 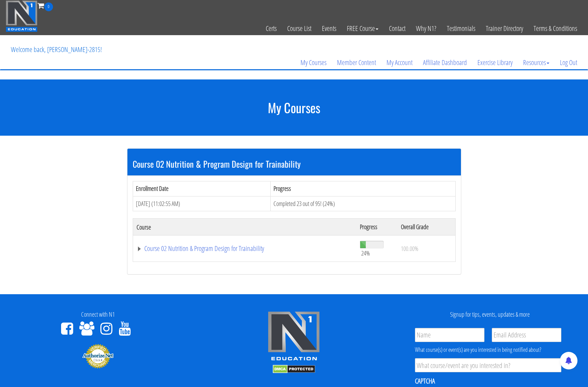 What do you see at coordinates (426, 248) in the screenshot?
I see `td: 100.00%` at bounding box center [426, 248].